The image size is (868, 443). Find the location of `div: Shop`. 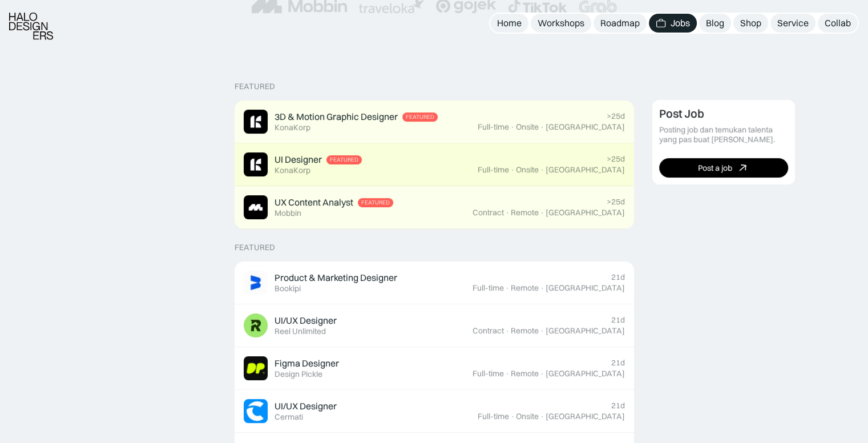

div: Shop is located at coordinates (750, 23).